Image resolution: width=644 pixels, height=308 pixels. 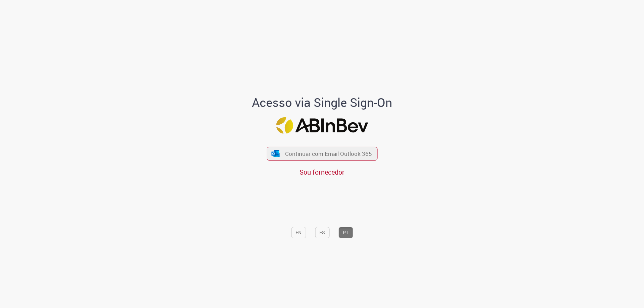 What do you see at coordinates (322, 172) in the screenshot?
I see `a: Sou fornecedor` at bounding box center [322, 172].